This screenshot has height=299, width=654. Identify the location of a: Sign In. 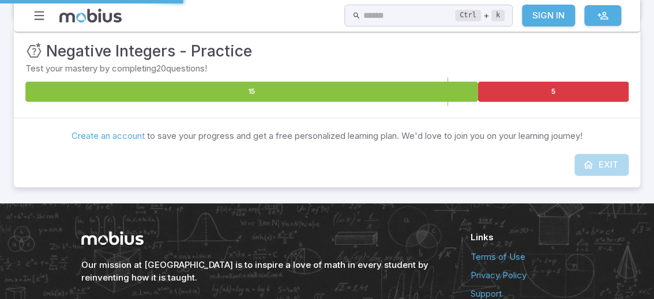
(549, 16).